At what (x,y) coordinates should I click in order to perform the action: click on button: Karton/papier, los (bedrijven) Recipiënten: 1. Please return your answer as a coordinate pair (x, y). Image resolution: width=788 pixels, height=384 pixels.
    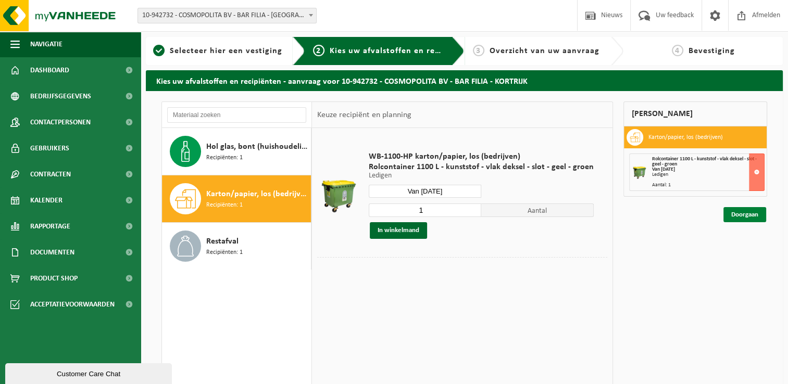
    Looking at the image, I should click on (236, 199).